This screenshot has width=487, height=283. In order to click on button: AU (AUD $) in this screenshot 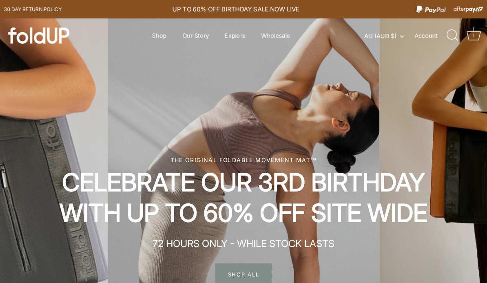, I will do `click(388, 36)`.